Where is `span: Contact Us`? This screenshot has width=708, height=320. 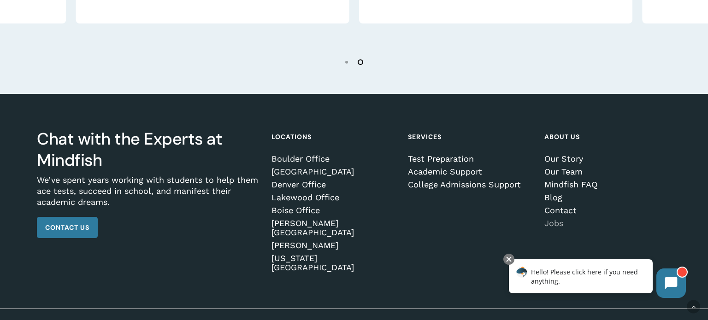 span: Contact Us is located at coordinates (67, 228).